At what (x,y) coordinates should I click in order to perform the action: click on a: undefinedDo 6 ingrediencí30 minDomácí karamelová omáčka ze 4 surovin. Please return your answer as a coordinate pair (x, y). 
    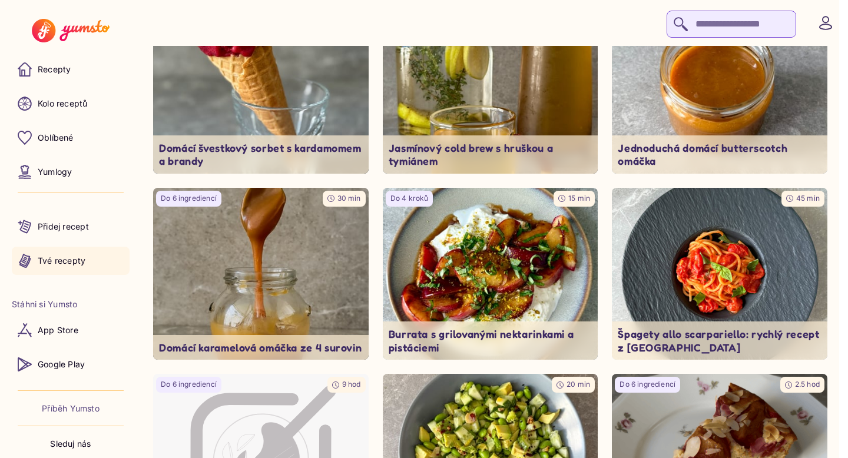
    Looking at the image, I should click on (261, 274).